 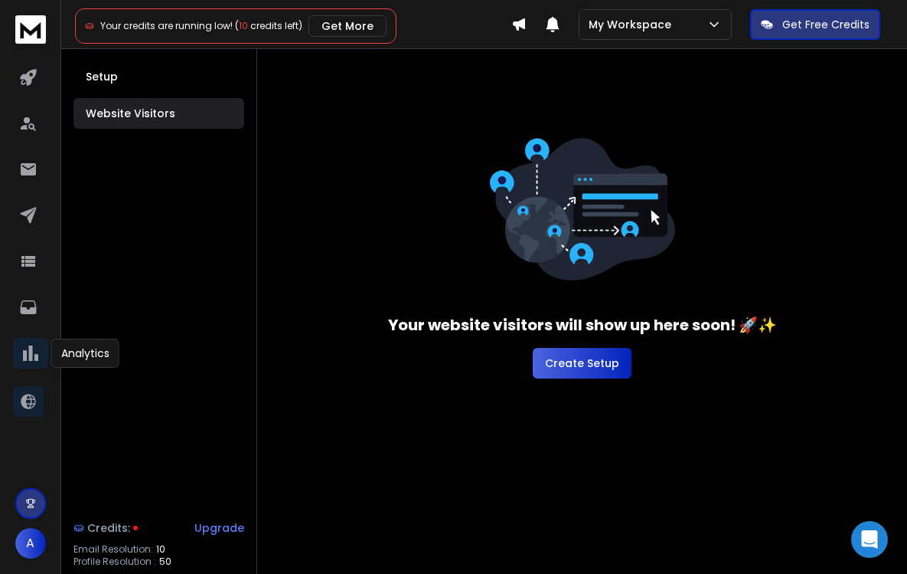 What do you see at coordinates (109, 528) in the screenshot?
I see `span: Credits:` at bounding box center [109, 528].